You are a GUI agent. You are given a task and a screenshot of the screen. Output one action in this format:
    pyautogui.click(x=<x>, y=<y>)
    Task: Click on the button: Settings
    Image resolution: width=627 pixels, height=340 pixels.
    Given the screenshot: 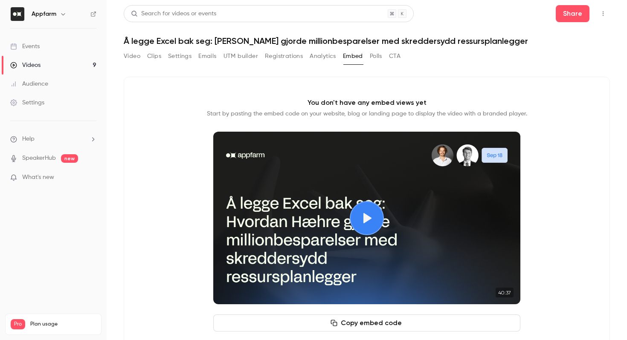 What is the action you would take?
    pyautogui.click(x=180, y=56)
    